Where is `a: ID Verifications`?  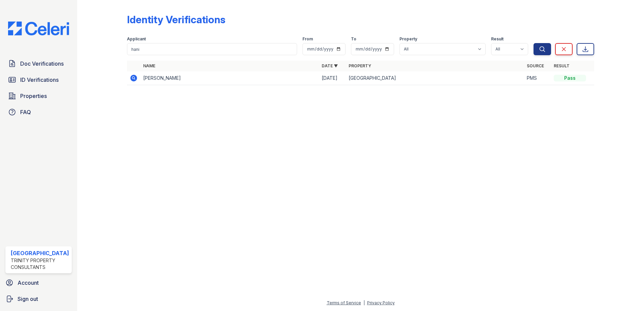
a: ID Verifications is located at coordinates (38, 80).